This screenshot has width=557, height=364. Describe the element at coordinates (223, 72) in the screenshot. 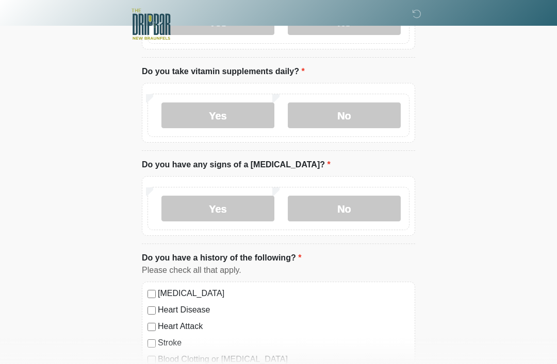

I see `label: Do you take vitamin supplements daily?` at that location.